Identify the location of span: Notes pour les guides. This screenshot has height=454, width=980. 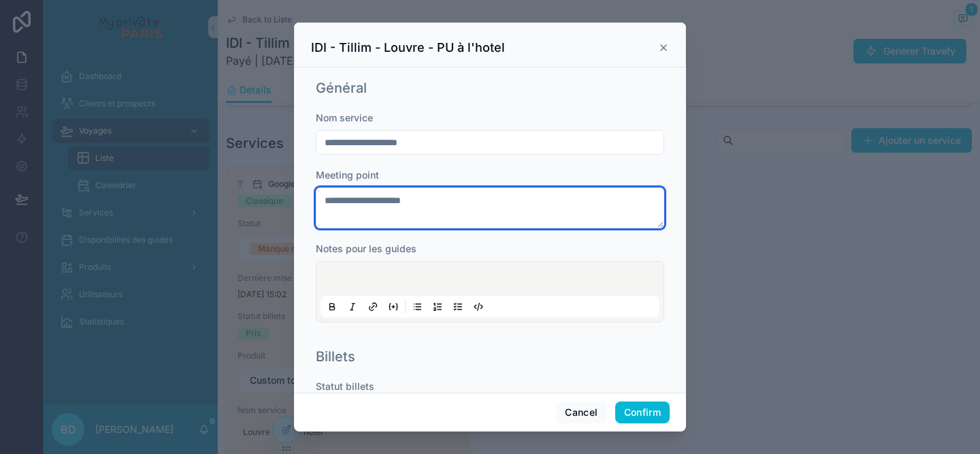
(366, 248).